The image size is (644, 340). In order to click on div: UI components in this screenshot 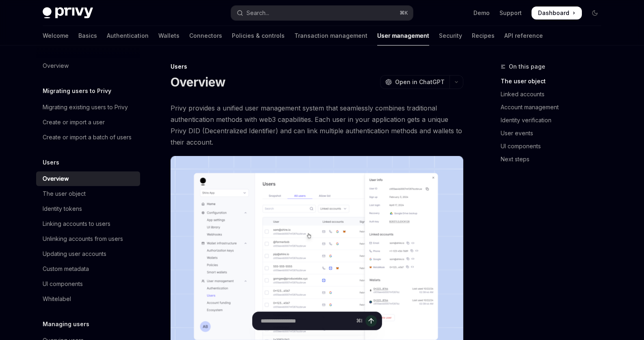, I will do `click(62, 283)`.